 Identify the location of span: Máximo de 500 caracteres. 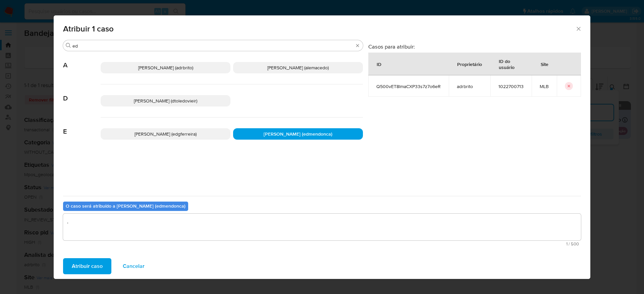
(322, 244).